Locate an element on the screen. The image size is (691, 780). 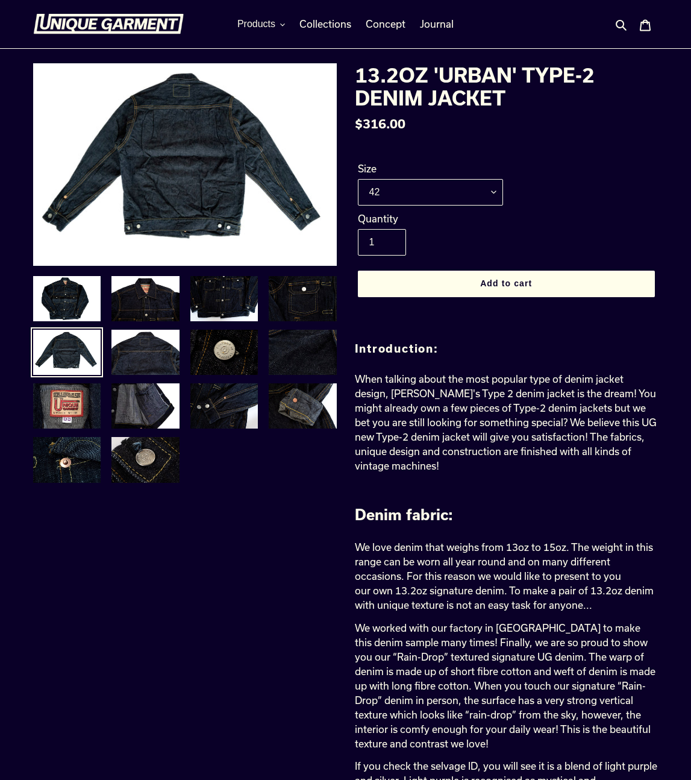
span: We love denim that weighs from 13oz to 15oz. The weight in this range can be worn all year round ... is located at coordinates (505, 576).